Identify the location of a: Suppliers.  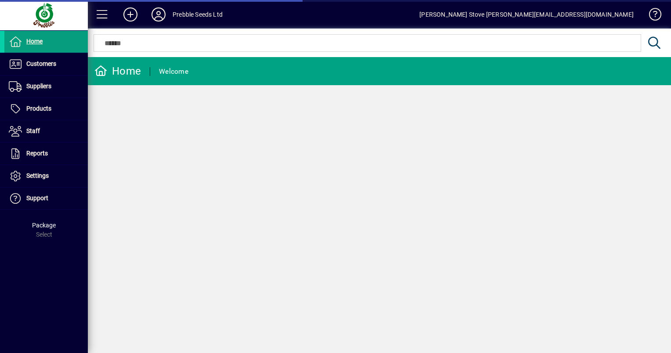
(46, 86).